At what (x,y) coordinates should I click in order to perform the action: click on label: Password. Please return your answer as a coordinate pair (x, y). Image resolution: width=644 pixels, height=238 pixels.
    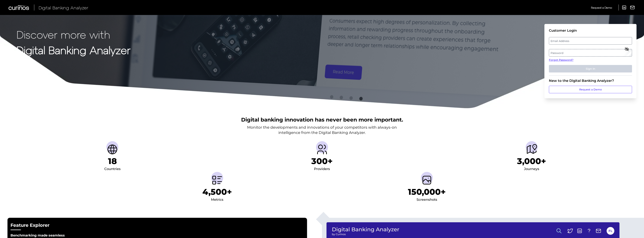
    Looking at the image, I should click on (590, 53).